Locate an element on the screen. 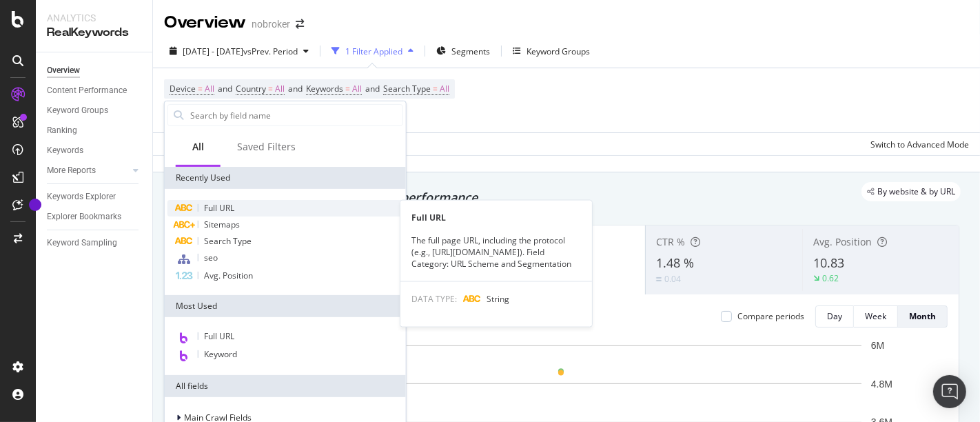 The height and width of the screenshot is (422, 980). div: Tooltip anchor is located at coordinates (35, 204).